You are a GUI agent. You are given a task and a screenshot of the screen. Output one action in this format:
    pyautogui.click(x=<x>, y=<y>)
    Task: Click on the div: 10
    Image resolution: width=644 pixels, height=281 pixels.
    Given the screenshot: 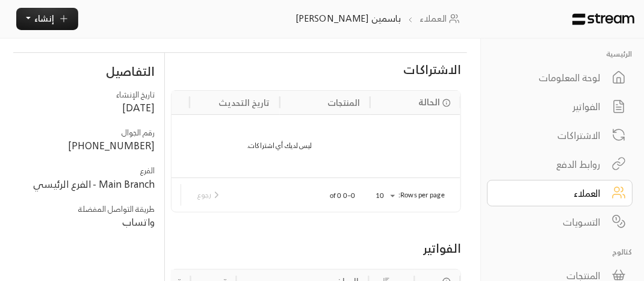 What is the action you would take?
    pyautogui.click(x=384, y=195)
    